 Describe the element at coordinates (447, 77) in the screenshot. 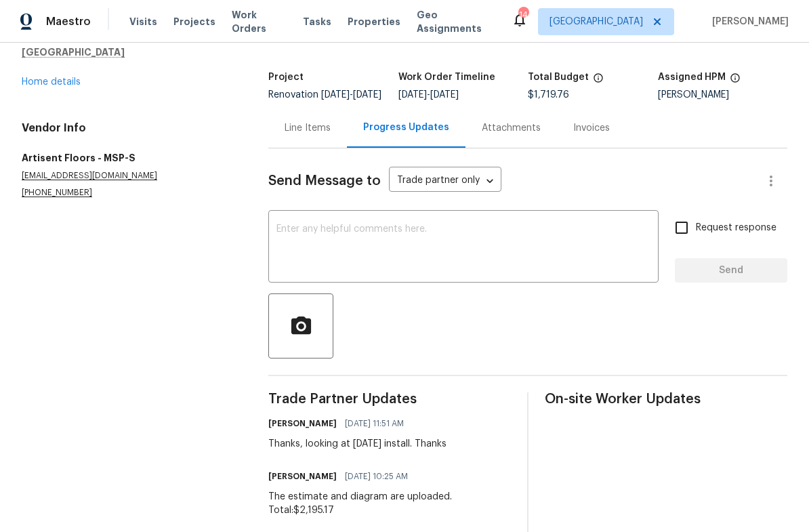

I see `h5: Work Order Timeline` at that location.